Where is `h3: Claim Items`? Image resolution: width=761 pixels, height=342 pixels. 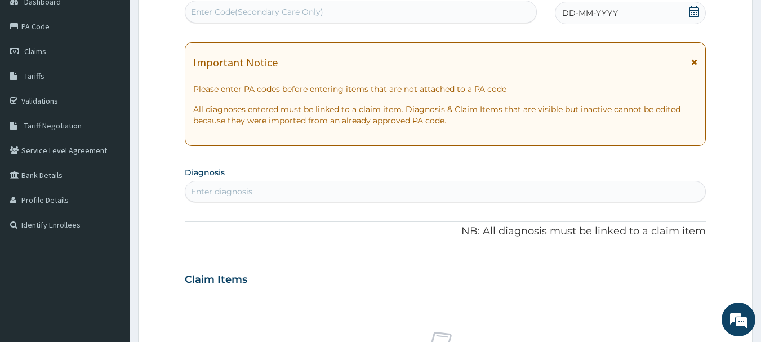 h3: Claim Items is located at coordinates (216, 280).